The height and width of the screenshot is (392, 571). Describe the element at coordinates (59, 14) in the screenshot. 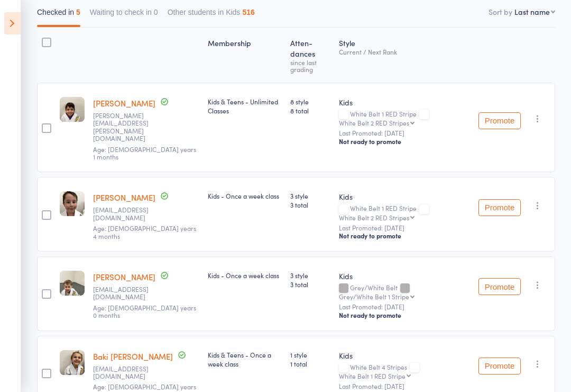

I see `button: Checked in5` at that location.